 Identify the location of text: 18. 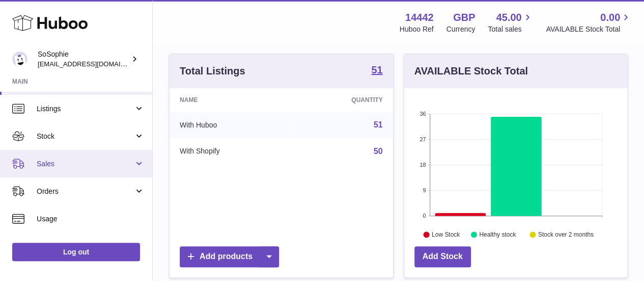
(422, 165).